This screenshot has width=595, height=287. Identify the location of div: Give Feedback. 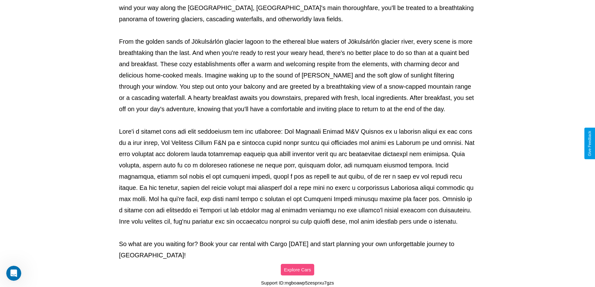
(590, 143).